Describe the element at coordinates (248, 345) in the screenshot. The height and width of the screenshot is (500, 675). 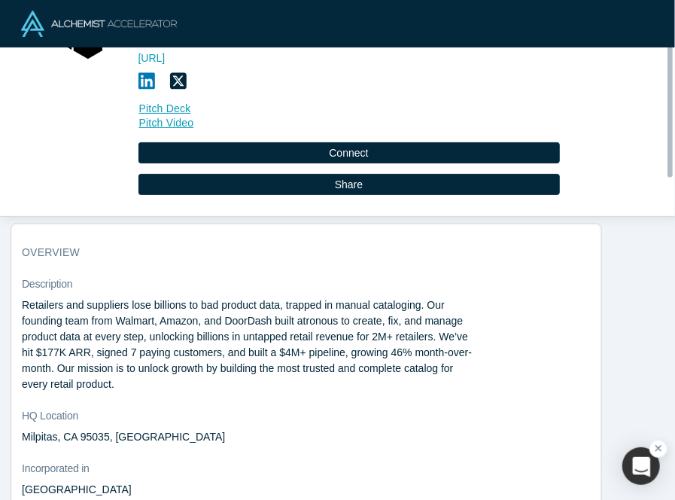
I see `p: Retailers and suppliers lose billions to bad product data, trapped in manual cataloging. Our foun...` at that location.